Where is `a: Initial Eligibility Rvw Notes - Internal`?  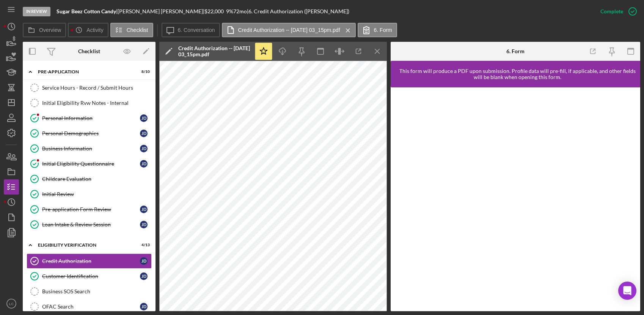 a: Initial Eligibility Rvw Notes - Internal is located at coordinates (90, 103).